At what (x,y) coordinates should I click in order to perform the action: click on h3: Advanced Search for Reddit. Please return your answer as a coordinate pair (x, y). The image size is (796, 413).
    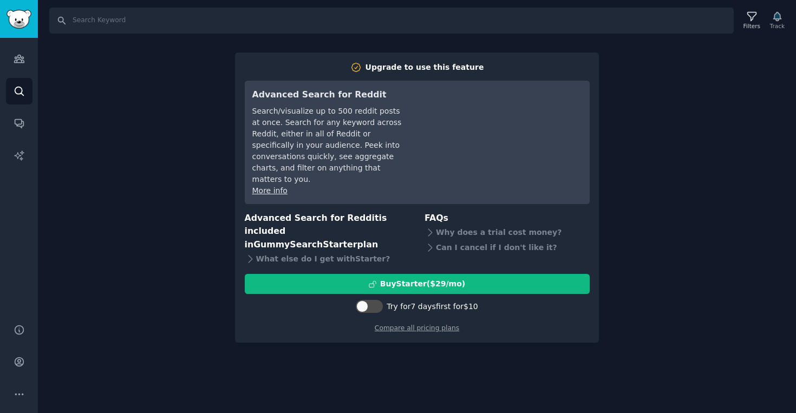
    Looking at the image, I should click on (328, 95).